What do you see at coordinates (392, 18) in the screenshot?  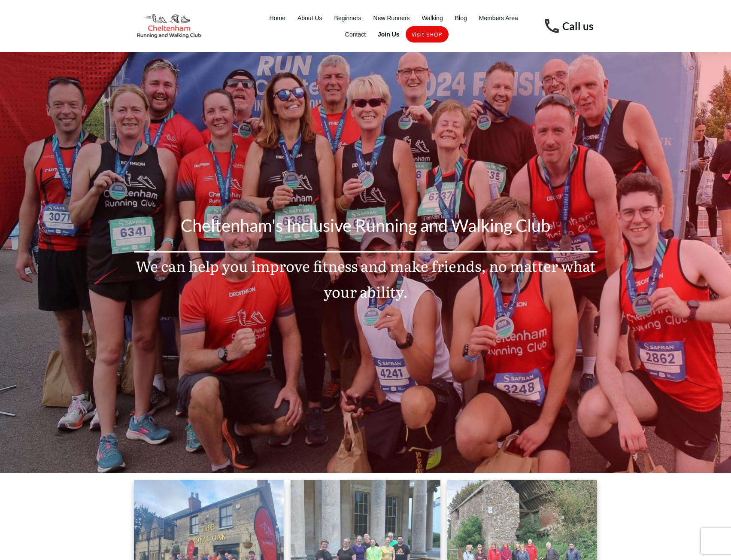 I see `a: New Runners` at bounding box center [392, 18].